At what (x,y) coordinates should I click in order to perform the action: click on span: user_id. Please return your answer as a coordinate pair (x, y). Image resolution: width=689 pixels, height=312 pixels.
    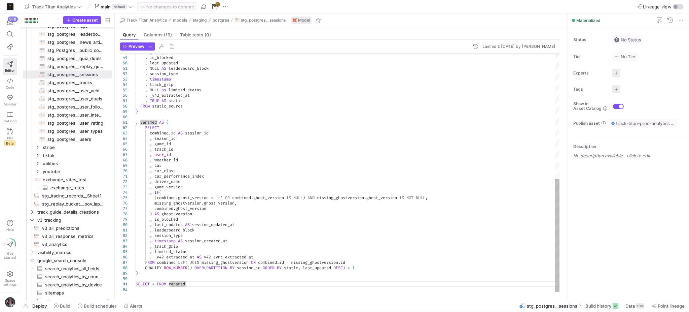
    Looking at the image, I should click on (163, 154).